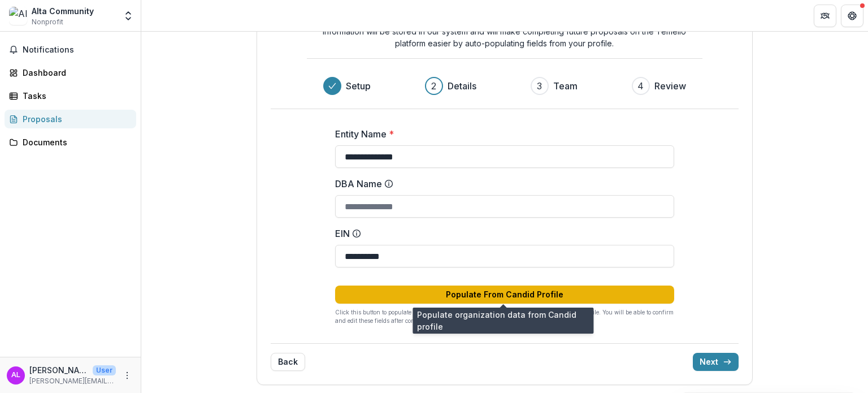 The image size is (868, 393). What do you see at coordinates (16, 375) in the screenshot?
I see `div: Asher Landau` at bounding box center [16, 375].